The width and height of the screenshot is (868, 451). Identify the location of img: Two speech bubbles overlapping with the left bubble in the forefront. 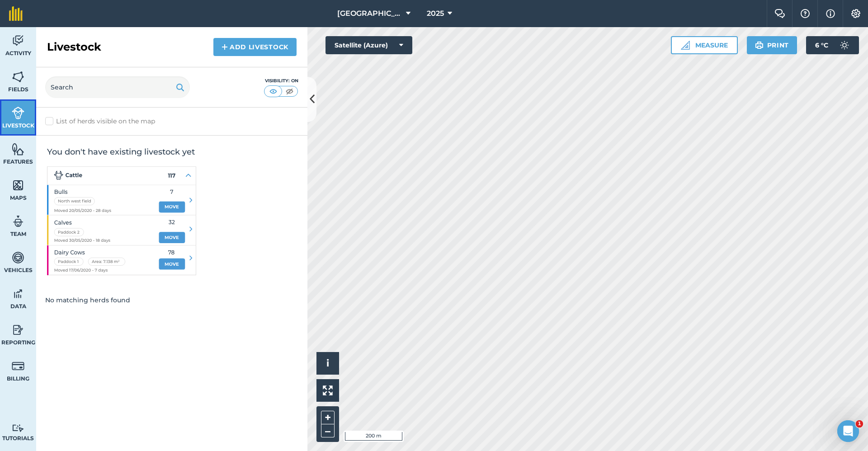
(779, 13).